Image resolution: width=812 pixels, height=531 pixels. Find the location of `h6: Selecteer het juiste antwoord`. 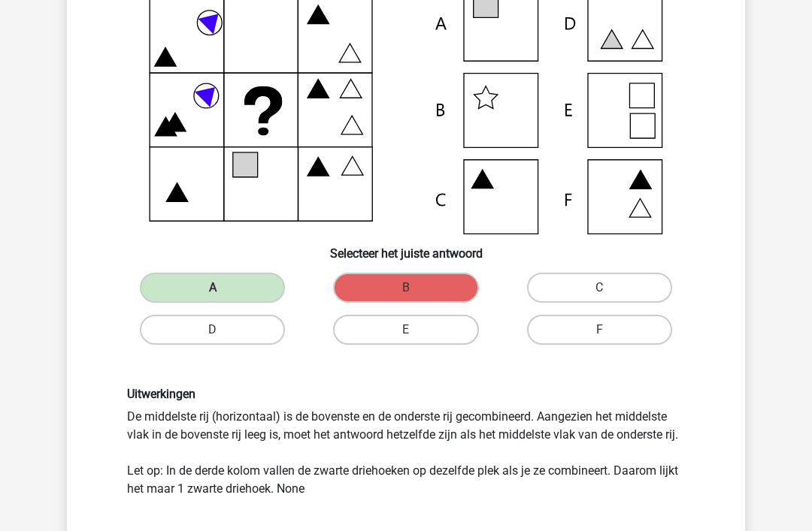

h6: Selecteer het juiste antwoord is located at coordinates (406, 248).